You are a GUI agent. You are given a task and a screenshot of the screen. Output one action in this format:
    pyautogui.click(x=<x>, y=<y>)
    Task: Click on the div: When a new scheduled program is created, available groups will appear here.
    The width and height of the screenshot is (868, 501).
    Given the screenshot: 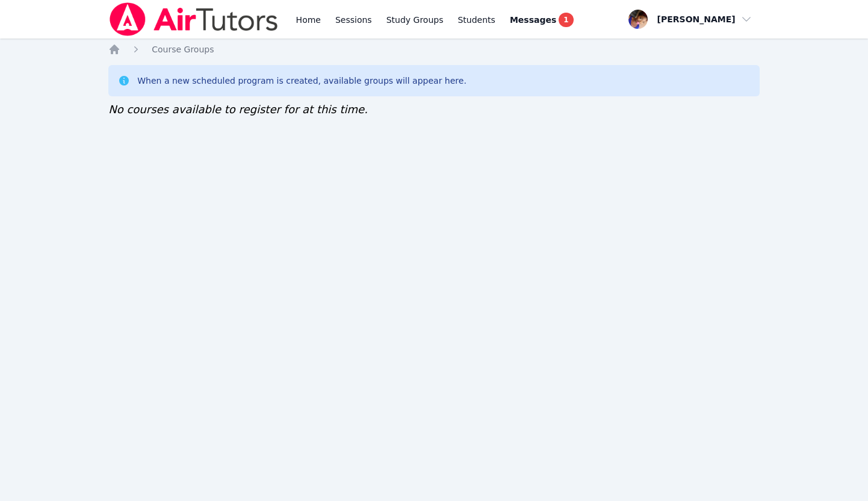 What is the action you would take?
    pyautogui.click(x=302, y=81)
    